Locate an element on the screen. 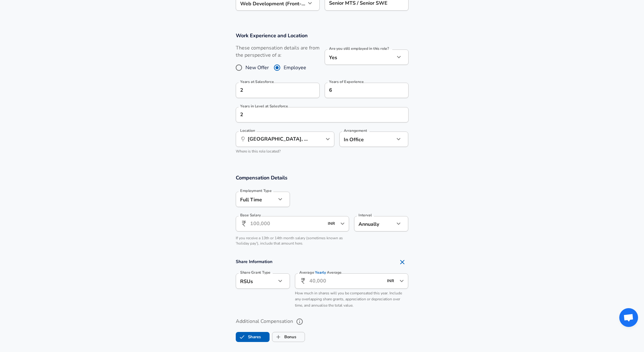  span: Shares is located at coordinates (242, 337).